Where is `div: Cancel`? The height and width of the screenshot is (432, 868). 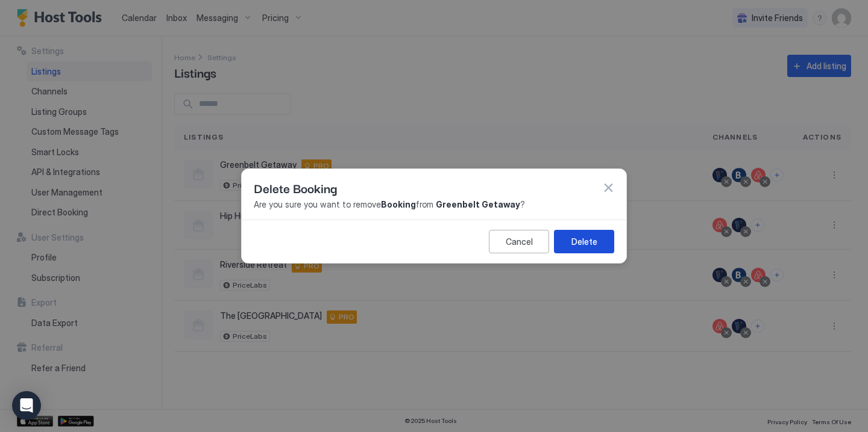 div: Cancel is located at coordinates (519, 242).